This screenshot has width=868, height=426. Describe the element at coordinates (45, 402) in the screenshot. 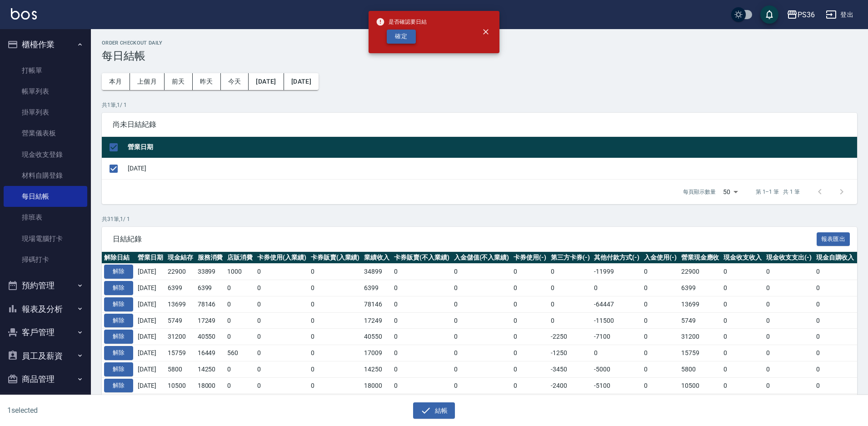

I see `button: 資料設定` at that location.